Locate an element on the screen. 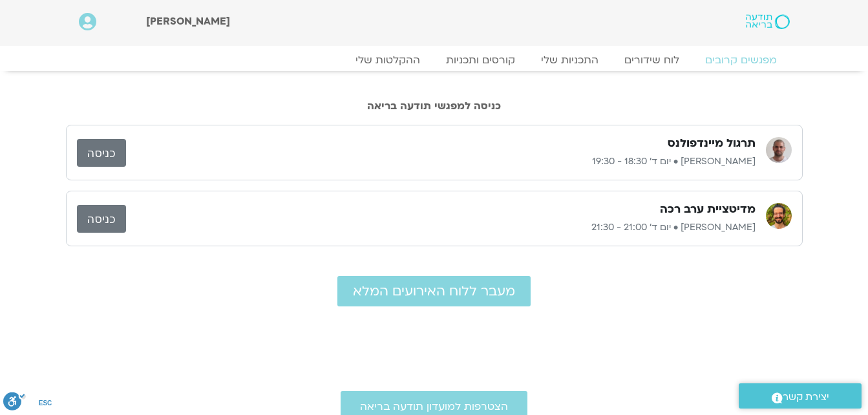 This screenshot has height=415, width=868. img: שגב הורוביץ is located at coordinates (779, 216).